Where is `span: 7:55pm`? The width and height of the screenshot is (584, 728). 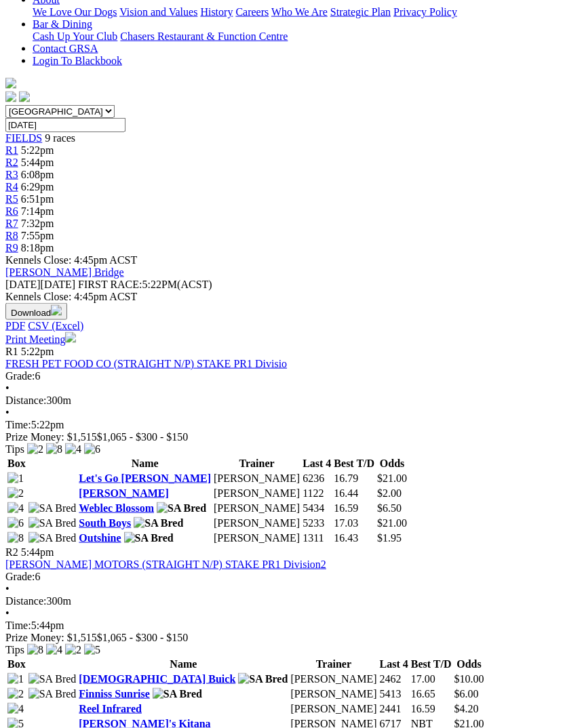
span: 7:55pm is located at coordinates (37, 236).